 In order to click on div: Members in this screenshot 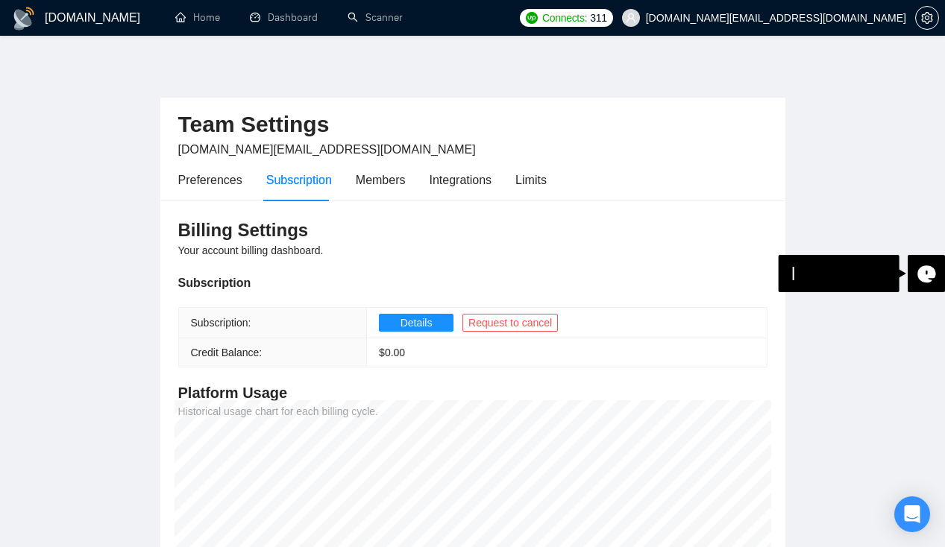, I will do `click(380, 180)`.